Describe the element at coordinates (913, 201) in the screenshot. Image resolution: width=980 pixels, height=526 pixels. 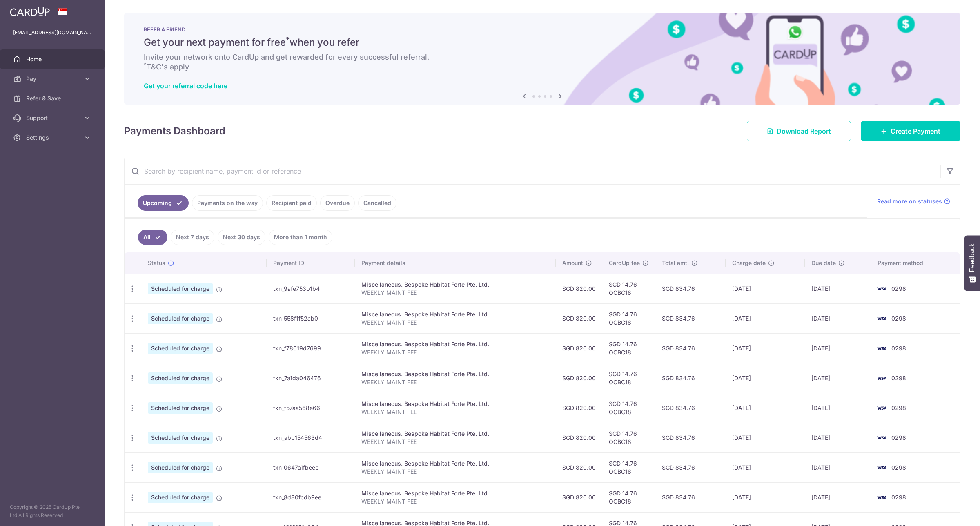
I see `a: Read more on statuses` at that location.